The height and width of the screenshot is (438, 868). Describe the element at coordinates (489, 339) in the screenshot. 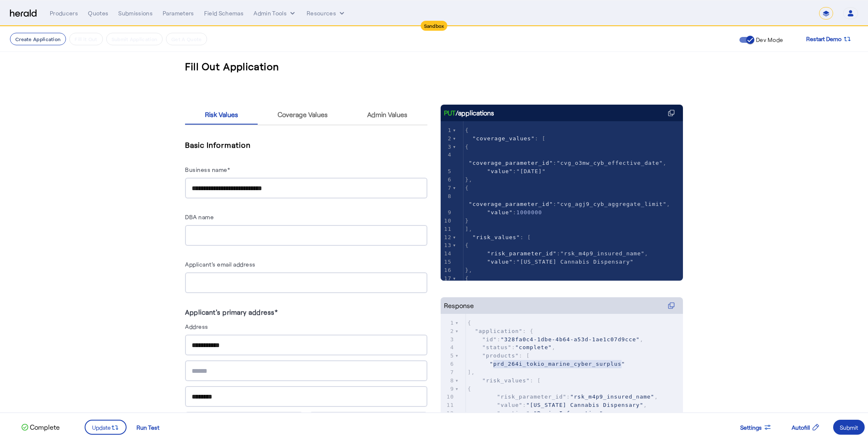

I see `span: "id"` at that location.